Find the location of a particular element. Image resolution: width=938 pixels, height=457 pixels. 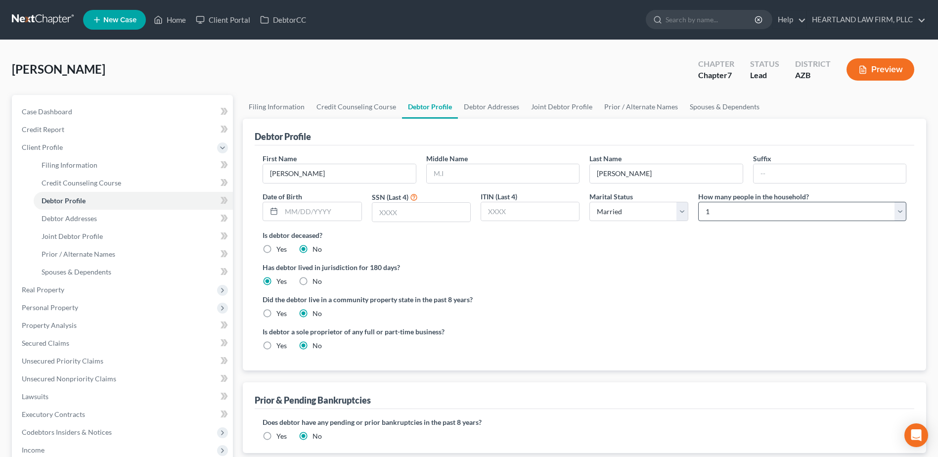

a: Lawsuits is located at coordinates (123, 397).